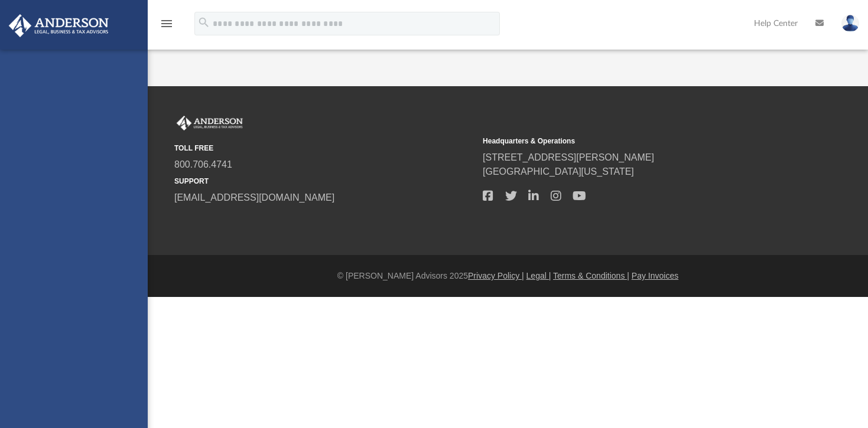  Describe the element at coordinates (632, 141) in the screenshot. I see `small: Headquarters & Operations` at that location.